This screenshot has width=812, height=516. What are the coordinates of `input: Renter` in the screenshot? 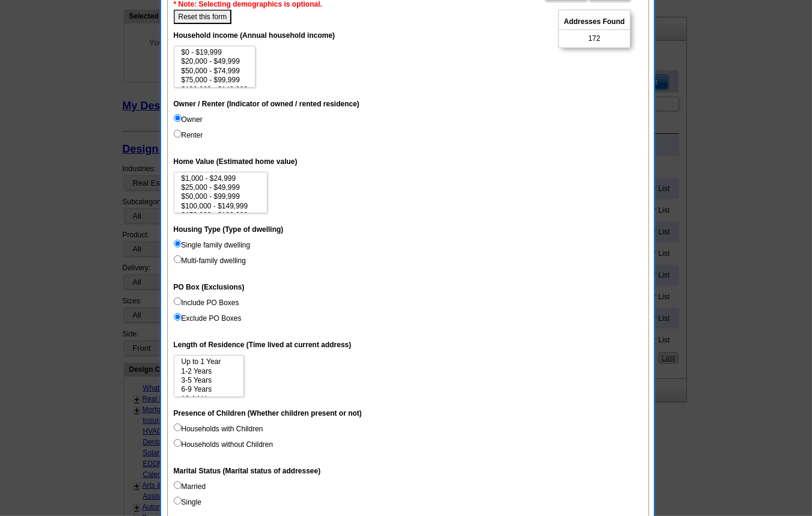 It's located at (177, 134).